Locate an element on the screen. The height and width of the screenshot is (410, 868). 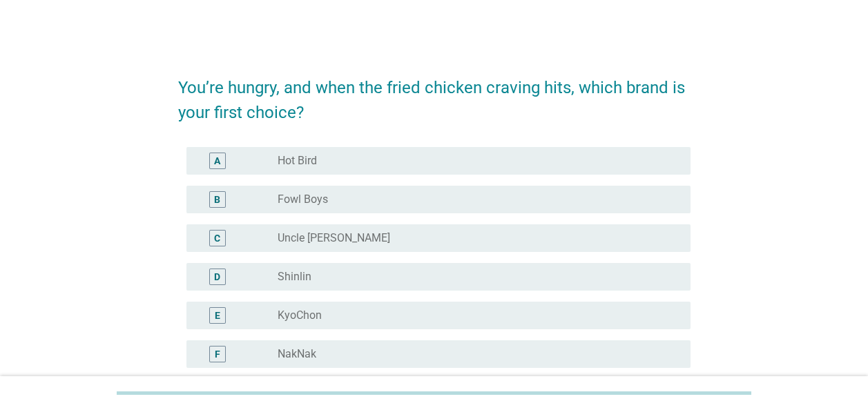
div: E is located at coordinates (218, 315).